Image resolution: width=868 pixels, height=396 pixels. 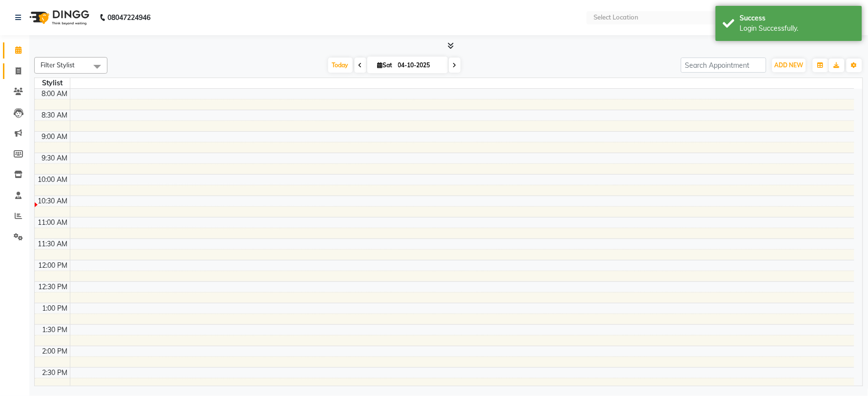 What do you see at coordinates (724, 65) in the screenshot?
I see `input: Search Appointment` at bounding box center [724, 65].